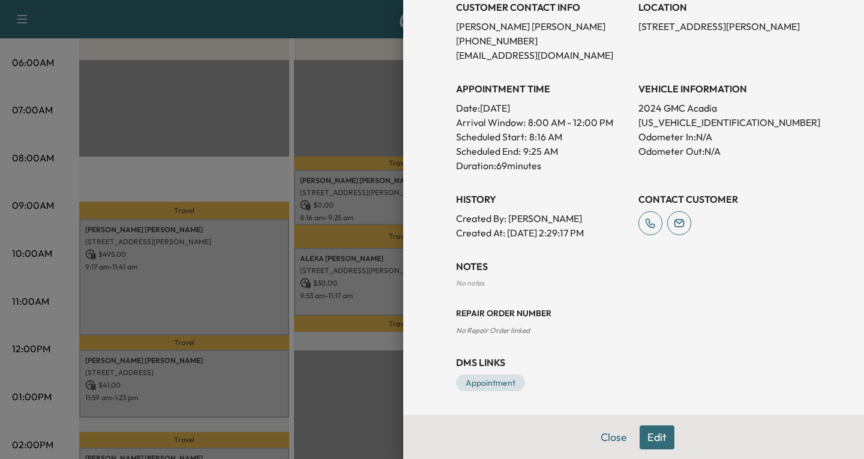 Image resolution: width=864 pixels, height=459 pixels. What do you see at coordinates (634, 362) in the screenshot?
I see `h3: DMS Links` at bounding box center [634, 362].